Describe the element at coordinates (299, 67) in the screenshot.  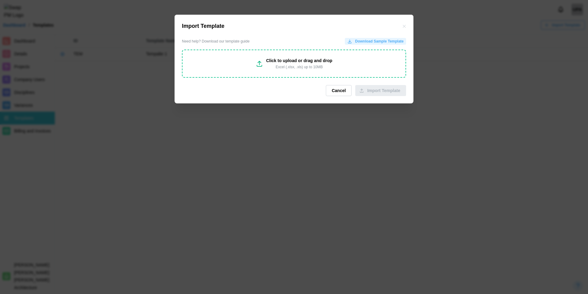
I see `div: Excel (.xlsx, .xls) up to 10MB` at that location.